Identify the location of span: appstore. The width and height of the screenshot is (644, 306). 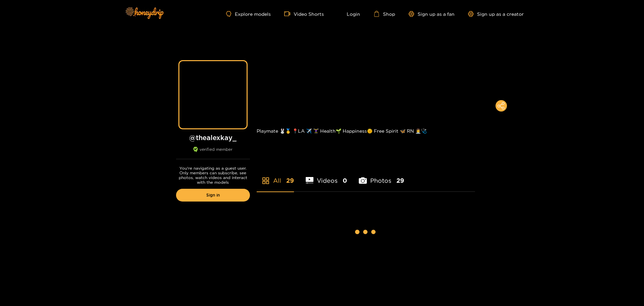
(266, 181).